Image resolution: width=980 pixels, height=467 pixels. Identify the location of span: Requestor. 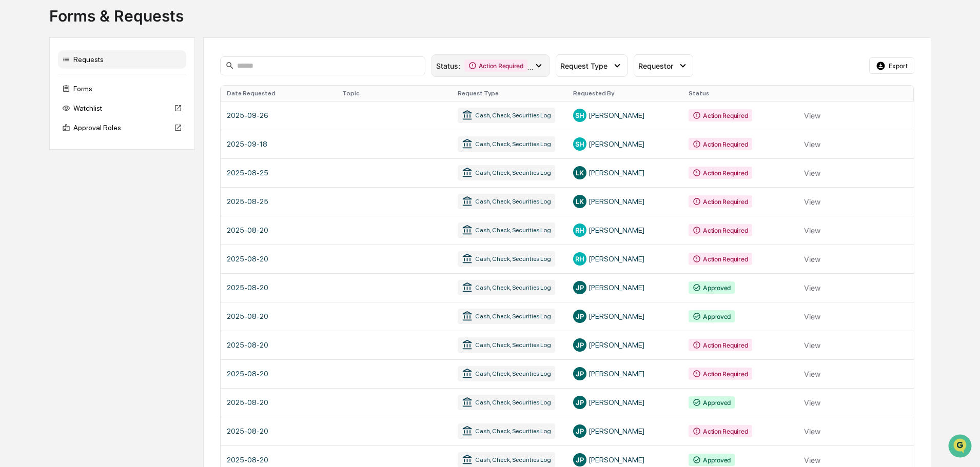
(656, 66).